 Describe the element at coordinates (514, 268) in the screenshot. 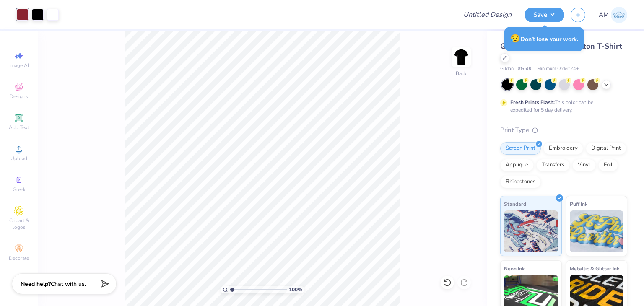

I see `span: Neon Ink` at that location.